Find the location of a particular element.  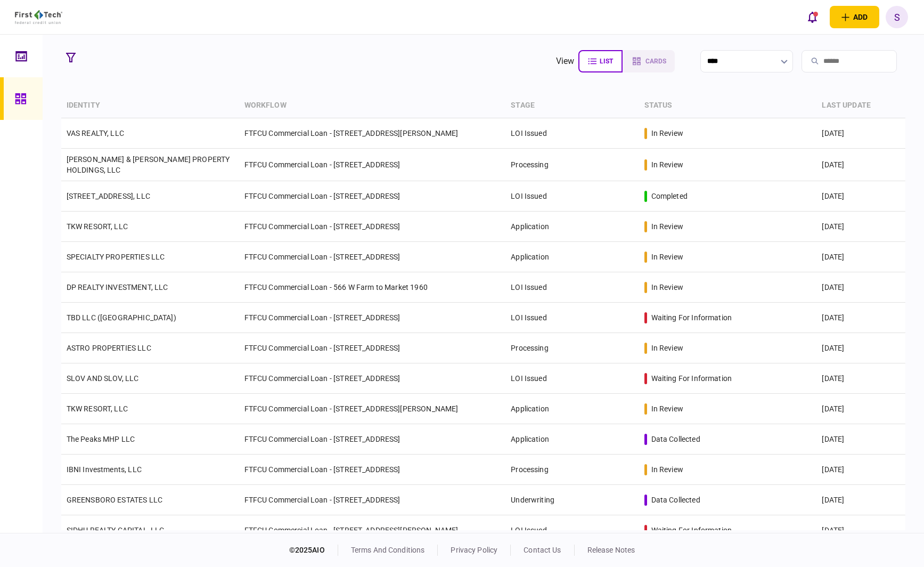

button: open notifications list is located at coordinates (812, 17).